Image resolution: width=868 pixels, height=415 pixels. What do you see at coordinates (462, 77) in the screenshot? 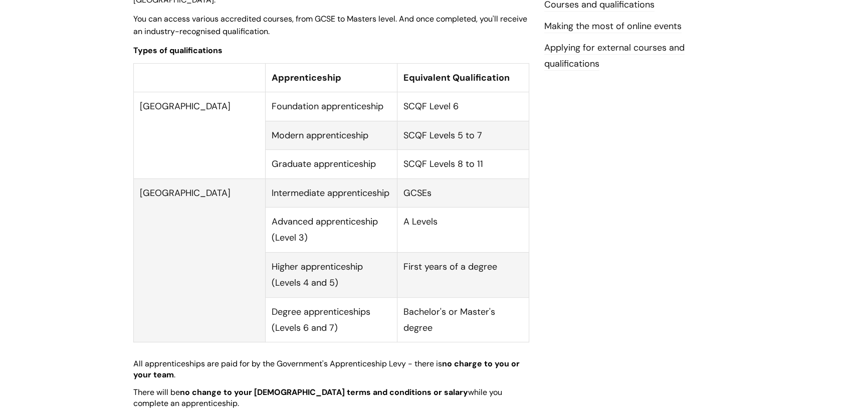
I see `th: Equivalent Qualification` at bounding box center [462, 77].